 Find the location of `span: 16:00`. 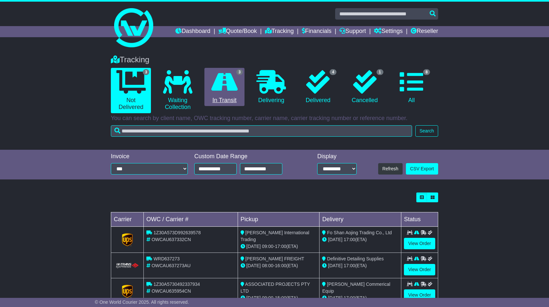

span: 16:00 is located at coordinates (280, 265).